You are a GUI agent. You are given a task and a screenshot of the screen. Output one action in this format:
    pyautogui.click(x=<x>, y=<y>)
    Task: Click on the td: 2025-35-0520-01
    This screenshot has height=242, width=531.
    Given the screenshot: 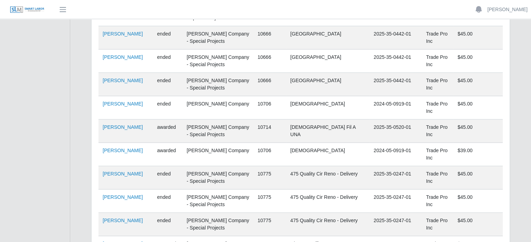 What is the action you would take?
    pyautogui.click(x=395, y=131)
    